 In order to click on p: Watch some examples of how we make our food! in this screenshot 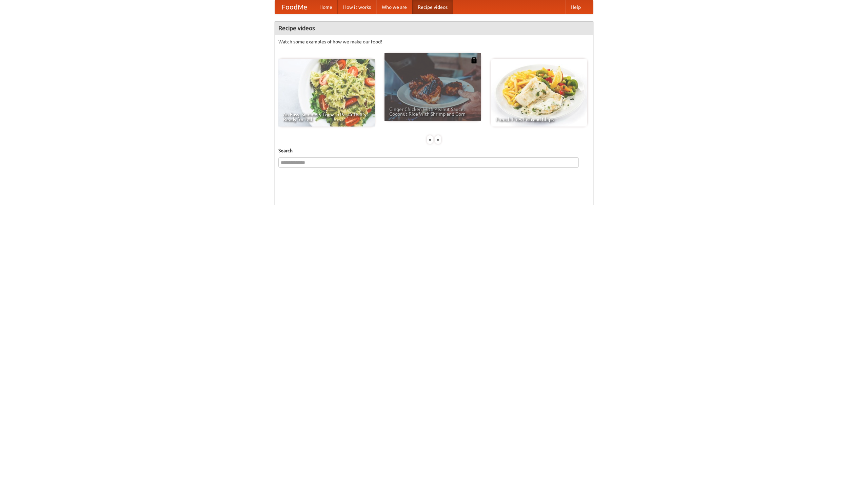, I will do `click(434, 41)`.